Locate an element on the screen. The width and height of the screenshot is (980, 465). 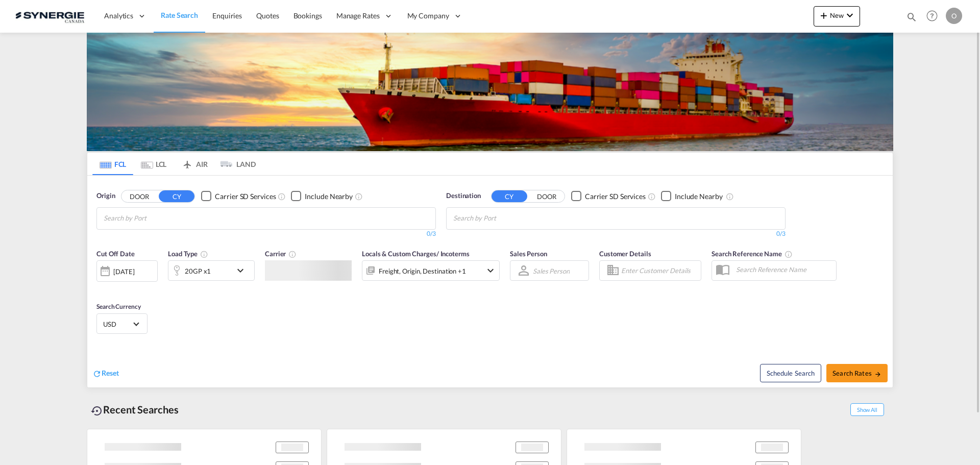
md-icon: icon-plus 400-fg is located at coordinates (824, 15).